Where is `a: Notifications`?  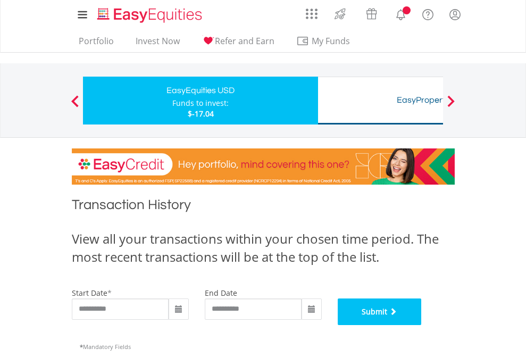
a: Notifications is located at coordinates (401, 13).